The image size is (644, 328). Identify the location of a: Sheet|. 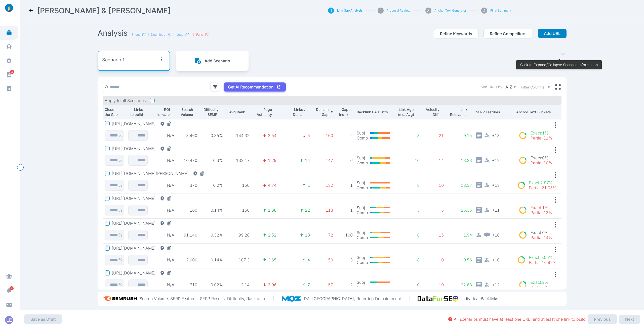
(140, 35).